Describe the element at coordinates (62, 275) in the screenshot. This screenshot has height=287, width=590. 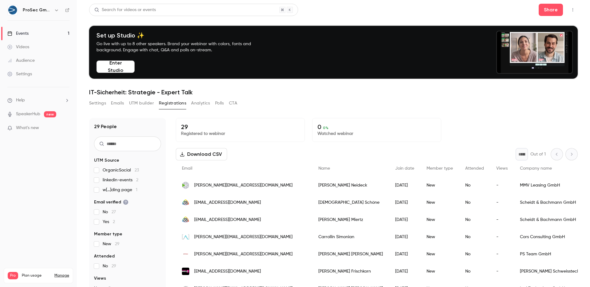
I see `a: Manage` at that location.